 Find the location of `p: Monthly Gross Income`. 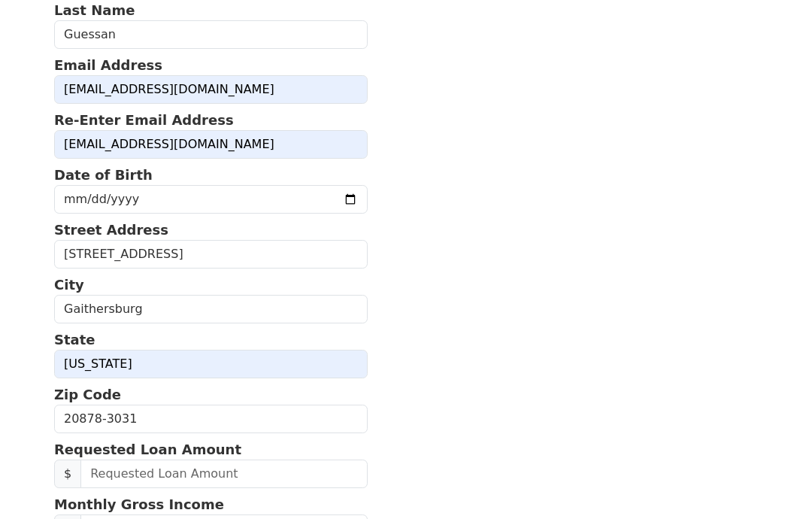

p: Monthly Gross Income is located at coordinates (210, 504).